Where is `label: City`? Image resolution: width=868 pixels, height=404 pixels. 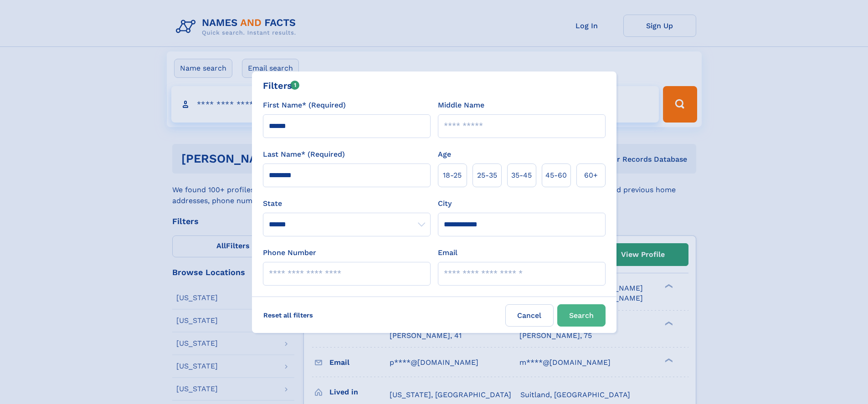
label: City is located at coordinates (445, 203).